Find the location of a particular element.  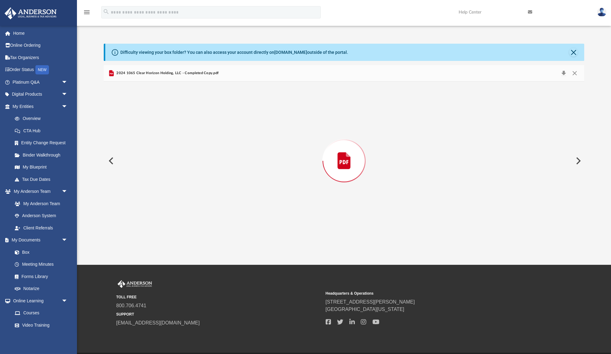

a: Client Referrals is located at coordinates (41, 228).